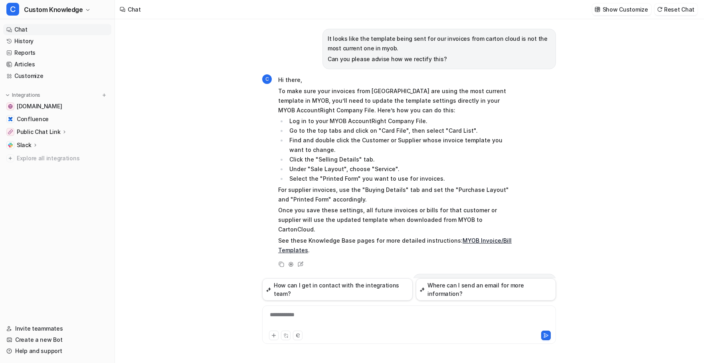 The width and height of the screenshot is (704, 363). What do you see at coordinates (622, 9) in the screenshot?
I see `button: Show Customize` at bounding box center [622, 9].